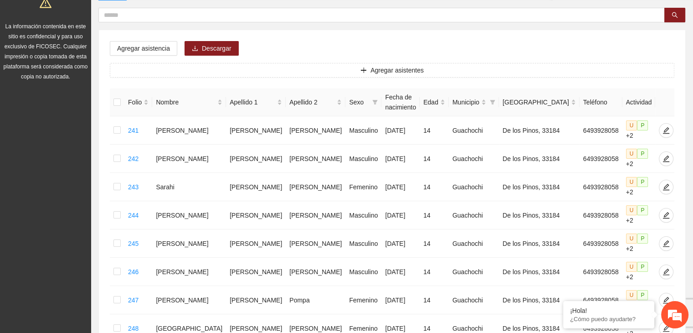  I want to click on th: Actividad, so click(639, 102).